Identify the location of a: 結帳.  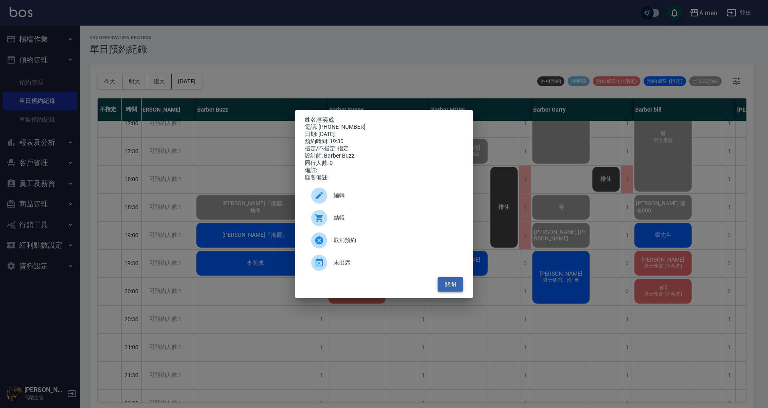
(384, 218).